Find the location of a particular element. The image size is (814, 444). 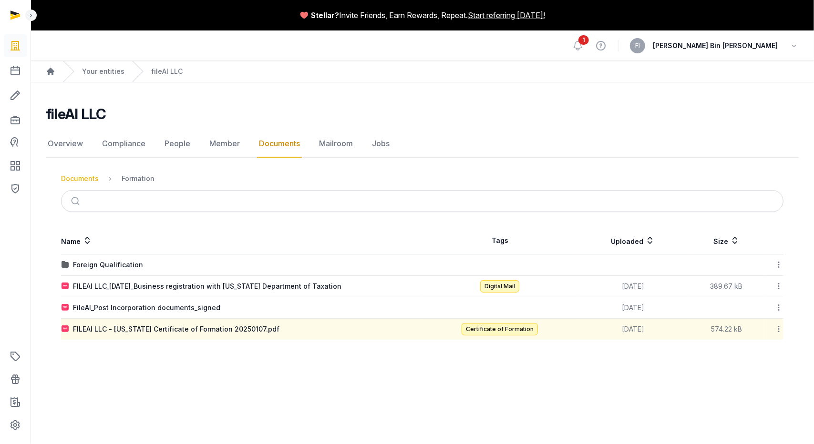

a: Jobs is located at coordinates (380, 144).